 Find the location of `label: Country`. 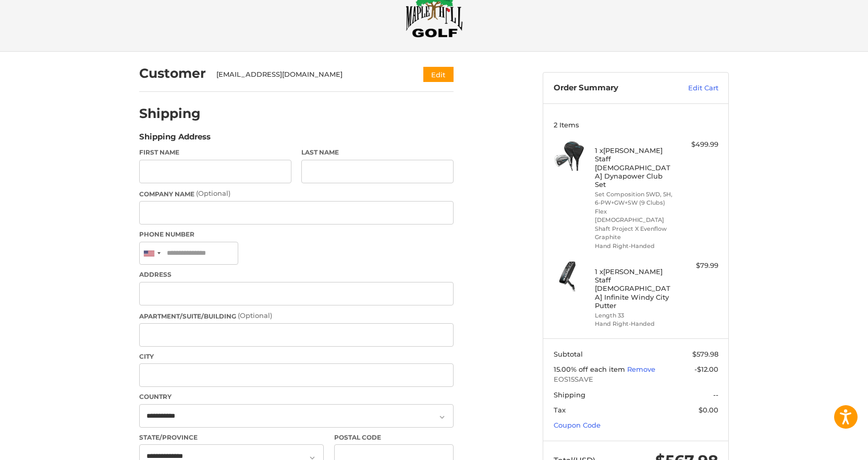

label: Country is located at coordinates (296, 396).